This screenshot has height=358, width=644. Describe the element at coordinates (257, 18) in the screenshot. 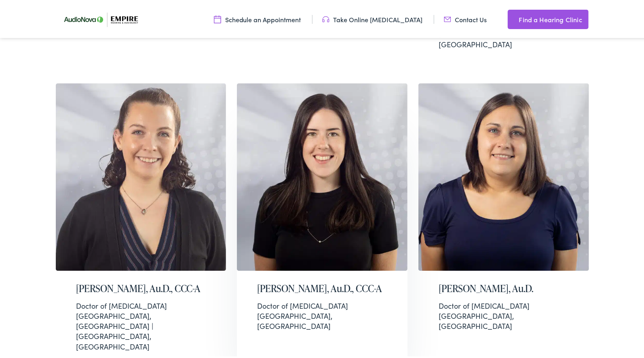

I see `a: Schedule an Appointment` at that location.